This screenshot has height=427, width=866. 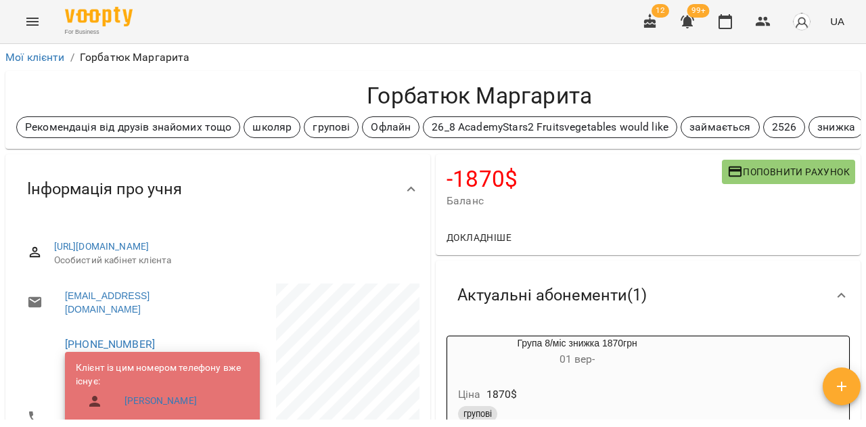 I want to click on div: знижка, so click(x=837, y=127).